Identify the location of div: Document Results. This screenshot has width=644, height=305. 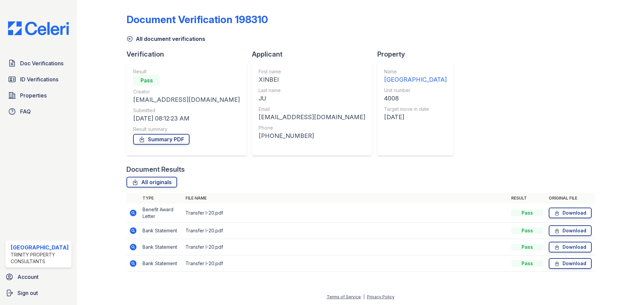
(156, 170).